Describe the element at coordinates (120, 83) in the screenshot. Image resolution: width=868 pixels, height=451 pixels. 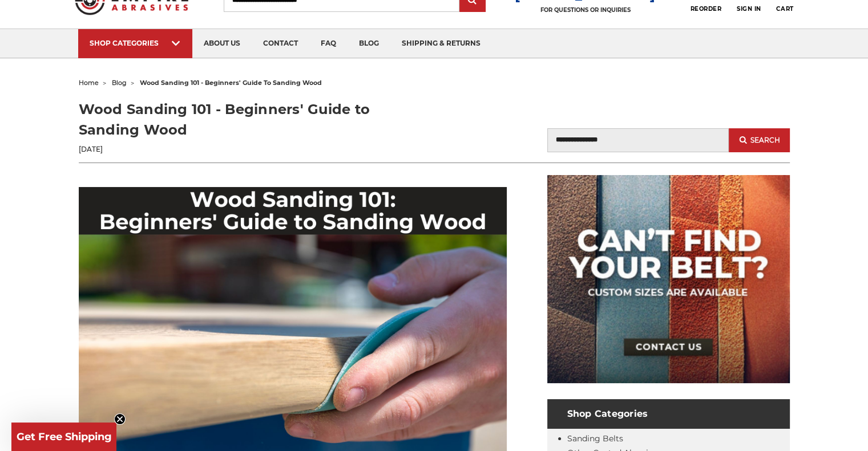
I see `span: blog` at that location.